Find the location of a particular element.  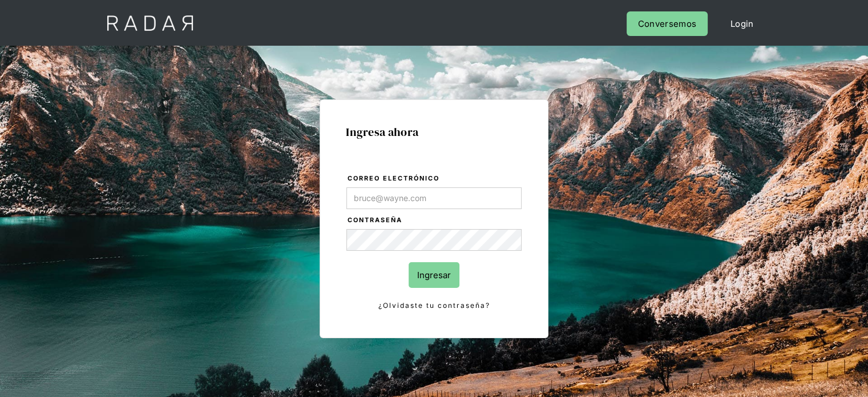

a: Login is located at coordinates (742, 24).